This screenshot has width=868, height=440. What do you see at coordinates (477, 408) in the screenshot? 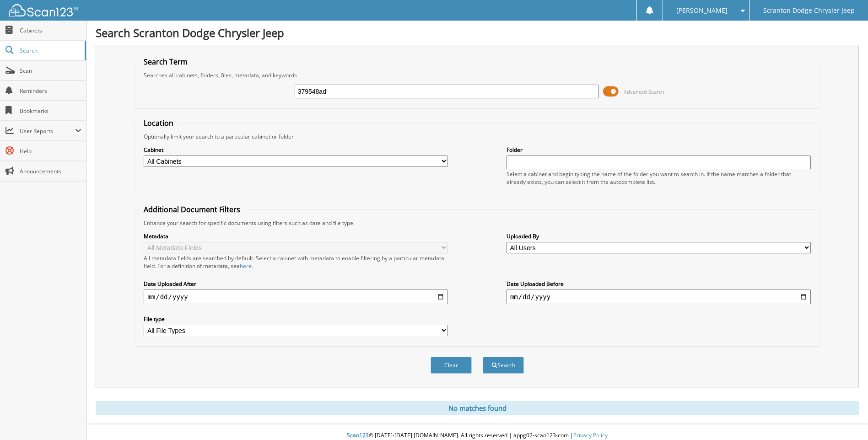
I see `div: No matches found` at bounding box center [477, 408].